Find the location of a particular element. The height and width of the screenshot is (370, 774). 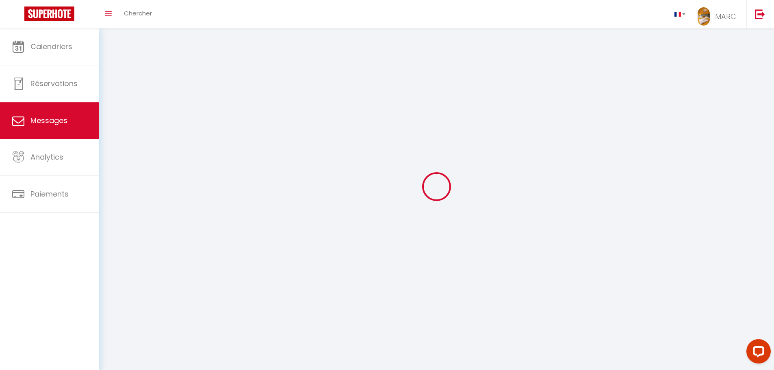

span: Réservations is located at coordinates (54, 83).